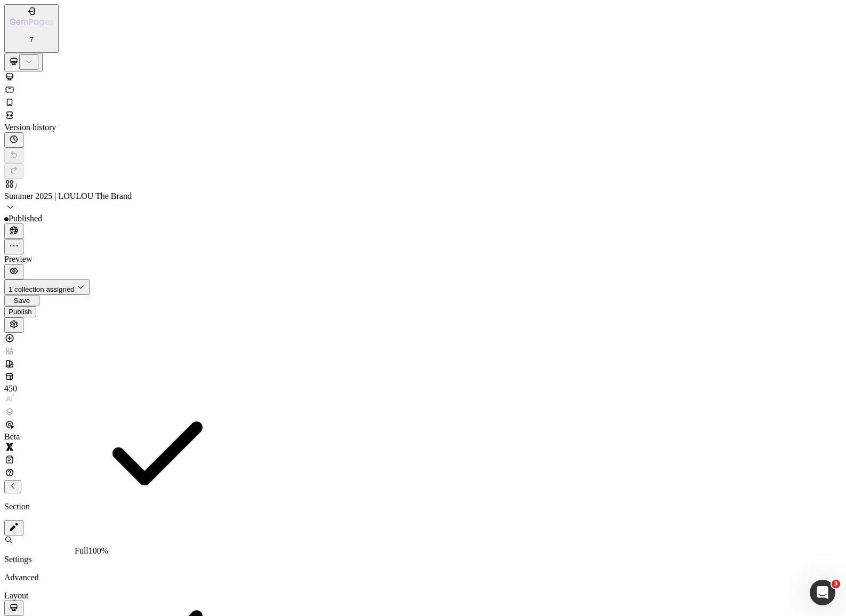 The image size is (846, 616). I want to click on div: Preview, so click(423, 259).